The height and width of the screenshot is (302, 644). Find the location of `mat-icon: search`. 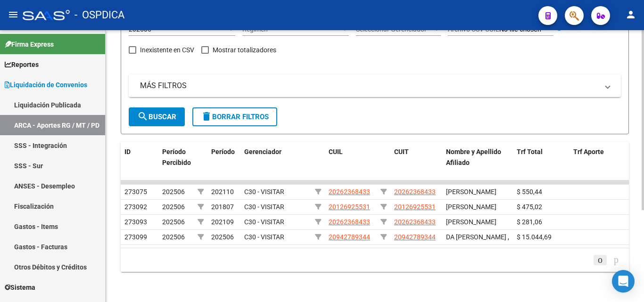

mat-icon: search is located at coordinates (143, 116).